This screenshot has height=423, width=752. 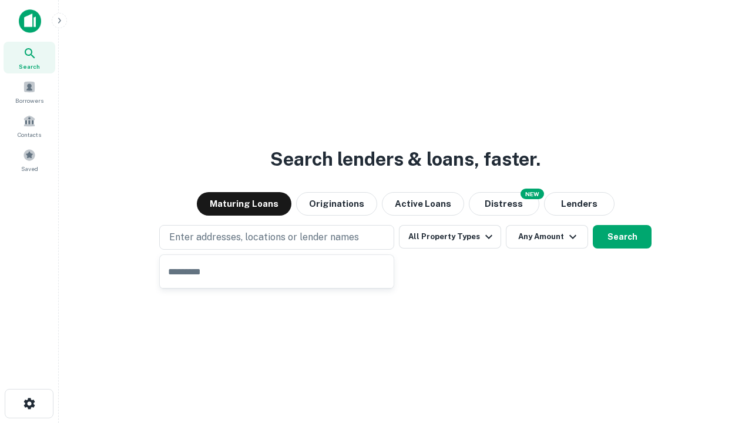 I want to click on button: Maturing Loans, so click(x=244, y=204).